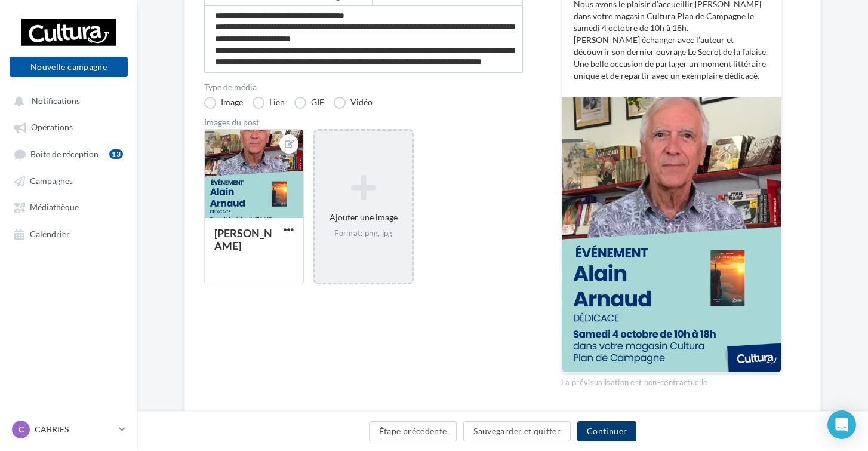 Image resolution: width=868 pixels, height=451 pixels. I want to click on label: Lien, so click(269, 103).